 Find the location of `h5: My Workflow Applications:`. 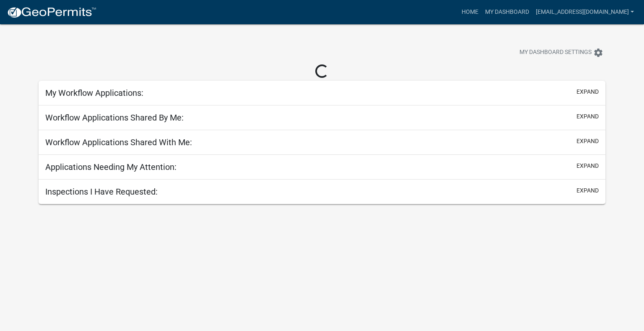

h5: My Workflow Applications: is located at coordinates (94, 93).